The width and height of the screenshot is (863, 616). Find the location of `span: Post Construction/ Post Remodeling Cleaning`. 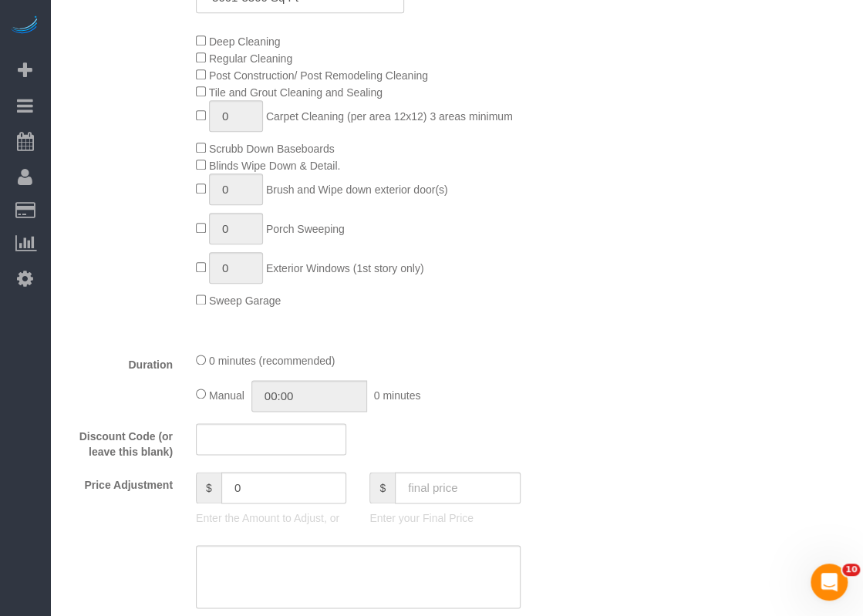

span: Post Construction/ Post Remodeling Cleaning is located at coordinates (318, 76).